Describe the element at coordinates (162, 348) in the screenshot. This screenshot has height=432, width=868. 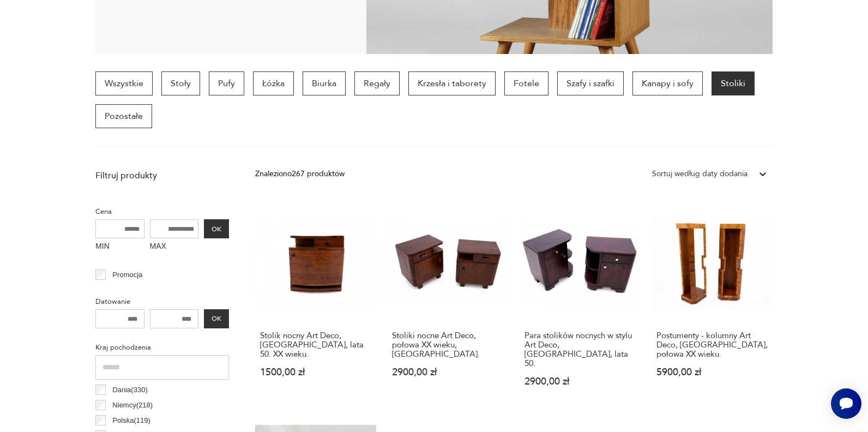
I see `p: Kraj pochodzenia` at that location.